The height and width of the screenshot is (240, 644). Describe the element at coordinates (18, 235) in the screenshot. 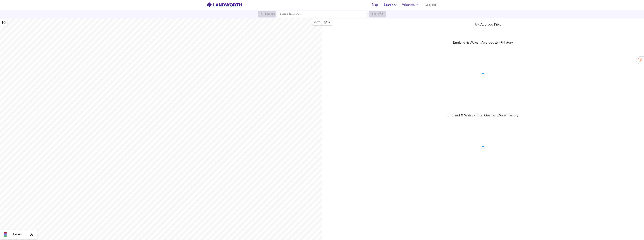

I see `span: Legend` at that location.